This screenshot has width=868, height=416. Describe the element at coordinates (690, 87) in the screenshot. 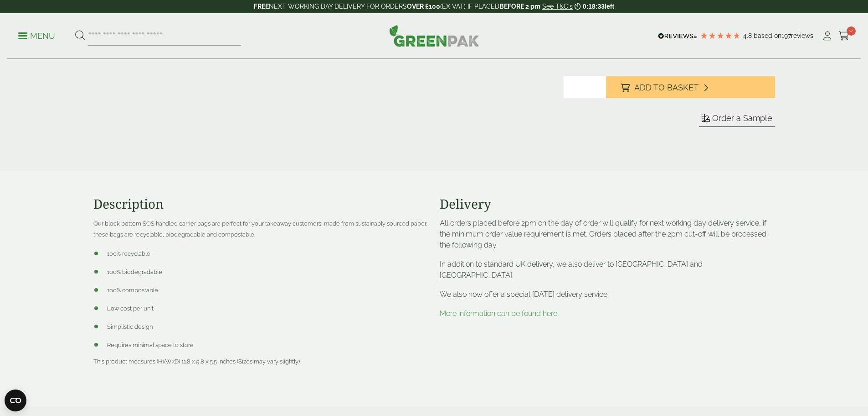

I see `button: Add to Basket` at that location.